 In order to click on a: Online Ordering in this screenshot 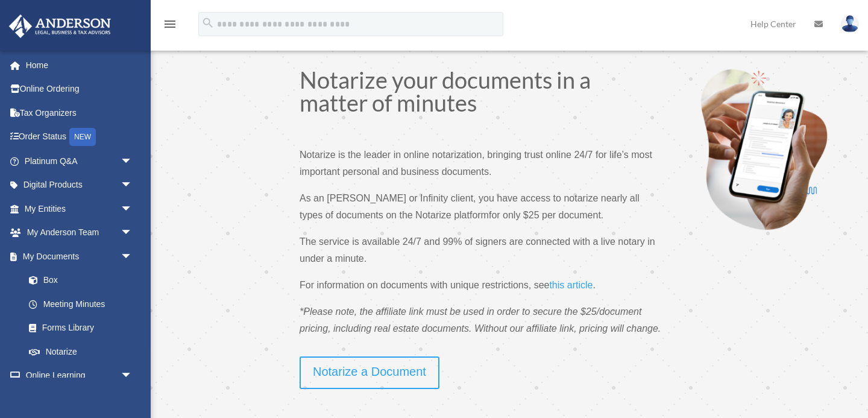, I will do `click(80, 89)`.